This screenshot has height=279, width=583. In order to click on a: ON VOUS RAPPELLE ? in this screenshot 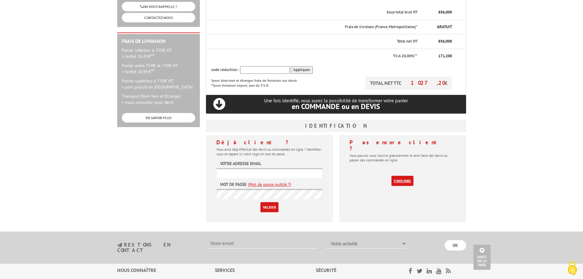, I will do `click(158, 6)`.